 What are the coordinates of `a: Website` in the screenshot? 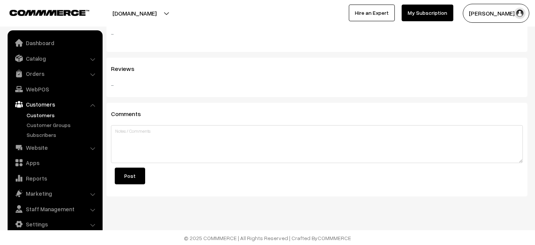 It's located at (55, 148).